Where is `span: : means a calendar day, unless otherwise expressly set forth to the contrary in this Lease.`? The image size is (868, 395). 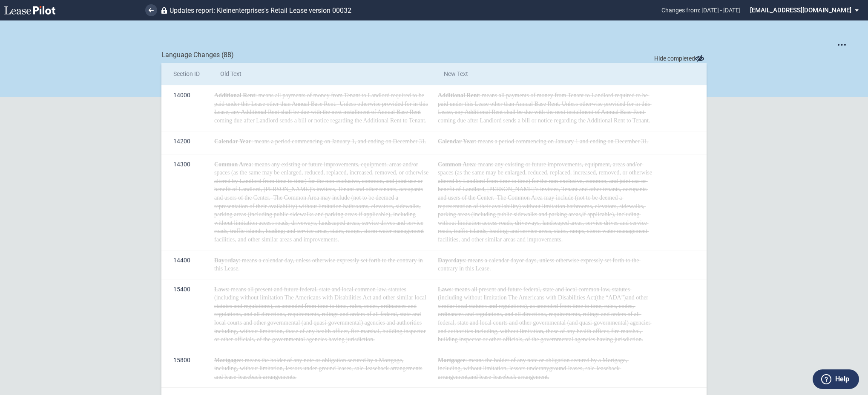
span: : means a calendar day, unless otherwise expressly set forth to the contrary in this Lease. is located at coordinates (319, 264).